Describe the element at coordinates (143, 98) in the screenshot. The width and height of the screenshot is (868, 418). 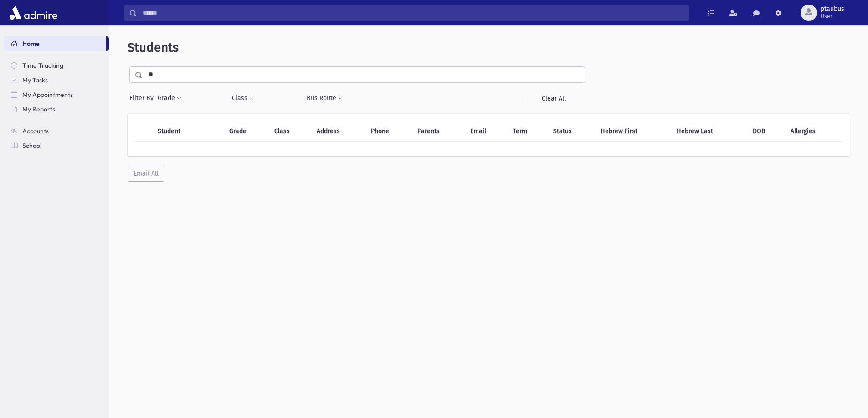
I see `span: Filter By` at that location.